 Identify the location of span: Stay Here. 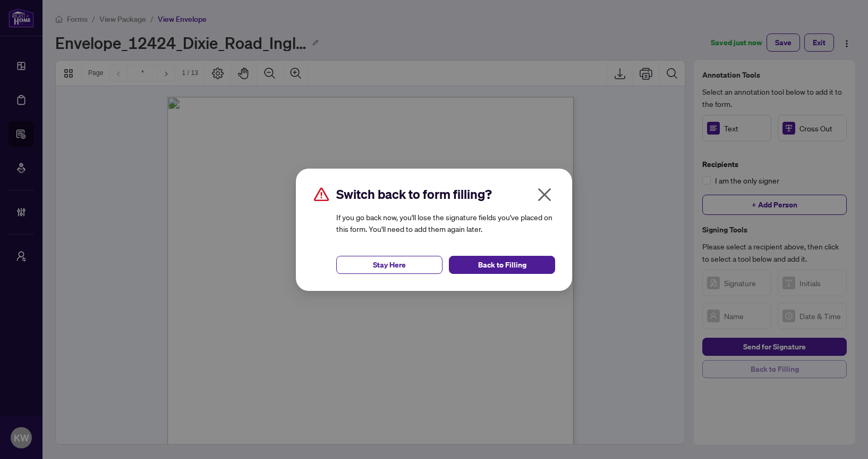
(390, 265).